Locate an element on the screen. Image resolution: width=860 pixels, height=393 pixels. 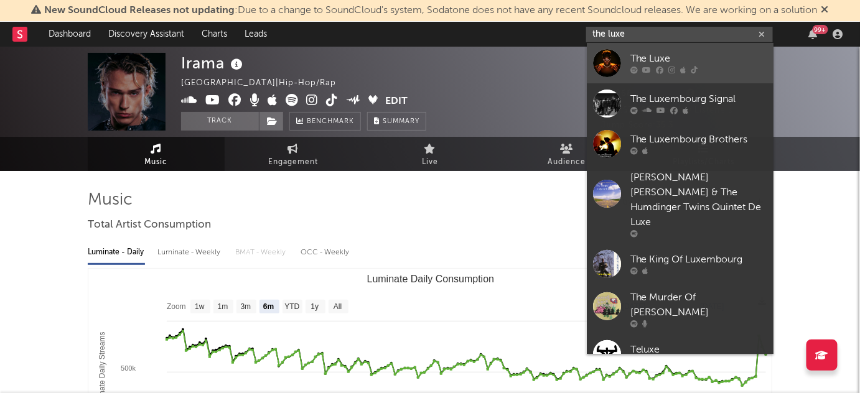
div: 99 + is located at coordinates (820, 29).